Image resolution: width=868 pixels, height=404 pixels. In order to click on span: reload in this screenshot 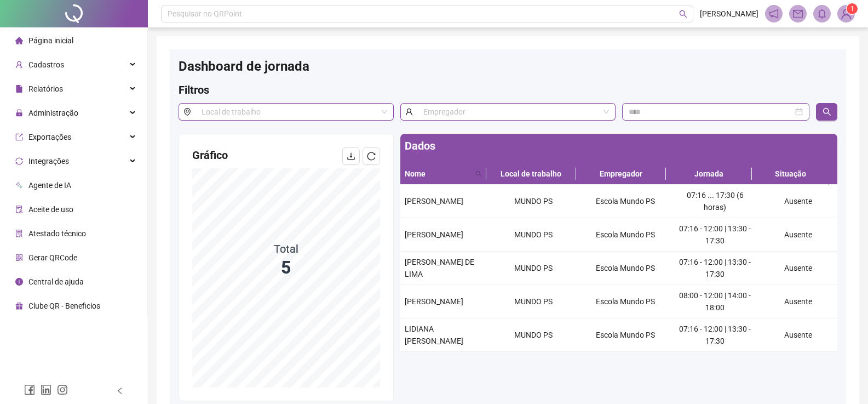, I will do `click(371, 156)`.